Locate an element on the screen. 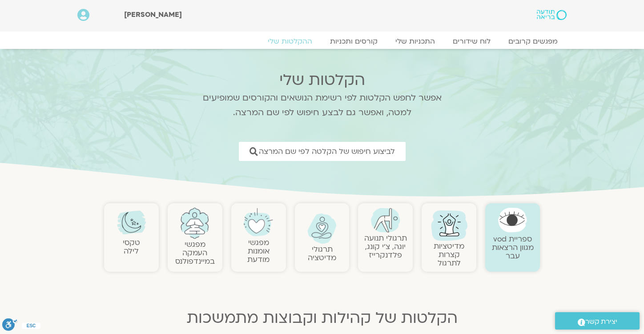 This screenshot has width=644, height=334. h2: הקלטות של קהילות וקבוצות מתמשכות is located at coordinates (322, 318).